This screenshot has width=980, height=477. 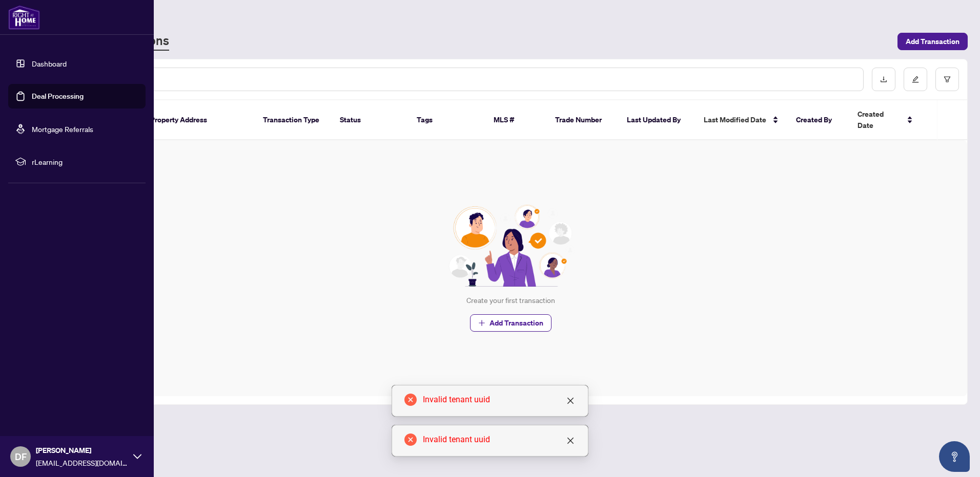 What do you see at coordinates (885, 120) in the screenshot?
I see `th: Created Date` at bounding box center [885, 120].